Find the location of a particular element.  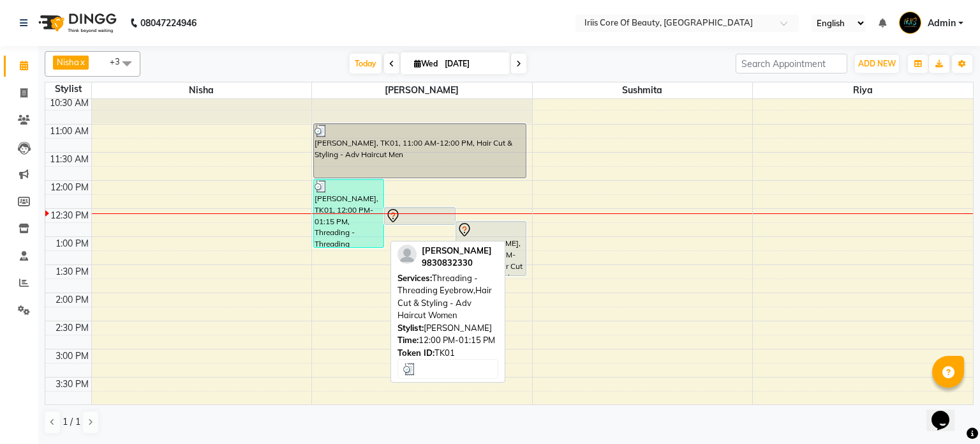

div: 11:00 AM is located at coordinates (69, 131).